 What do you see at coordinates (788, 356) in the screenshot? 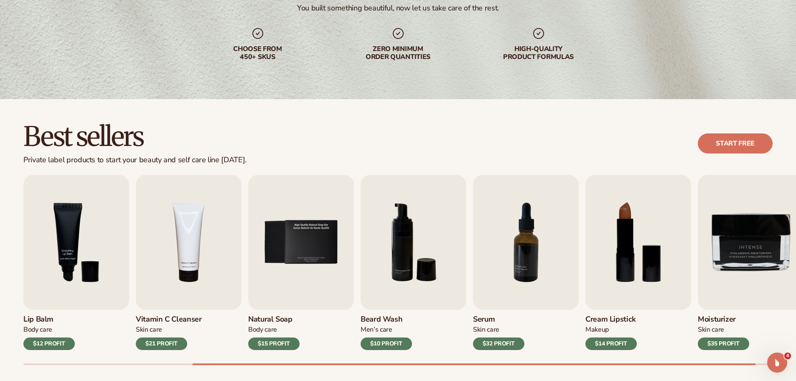
I see `span: 4` at bounding box center [788, 356].